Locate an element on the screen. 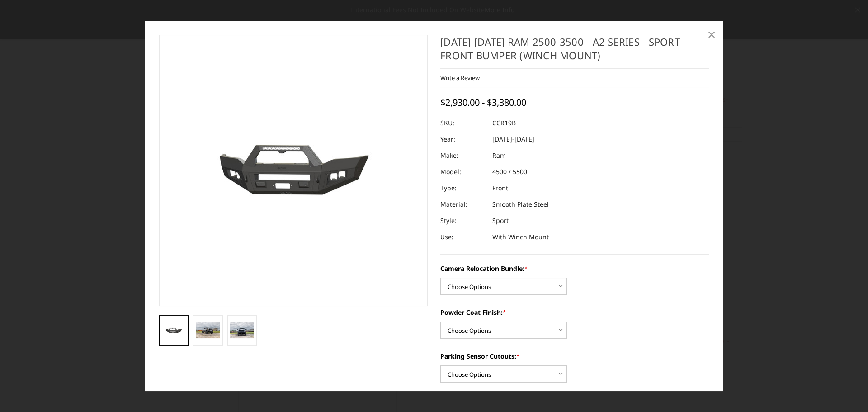 The height and width of the screenshot is (412, 868). dd: 4500 / 5500 is located at coordinates (509, 172).